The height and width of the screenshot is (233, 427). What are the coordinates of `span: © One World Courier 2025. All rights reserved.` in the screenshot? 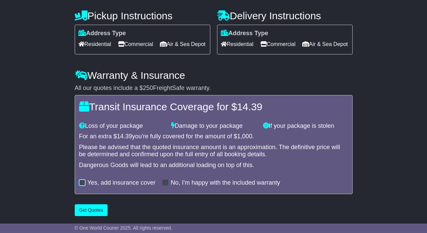 It's located at (123, 228).